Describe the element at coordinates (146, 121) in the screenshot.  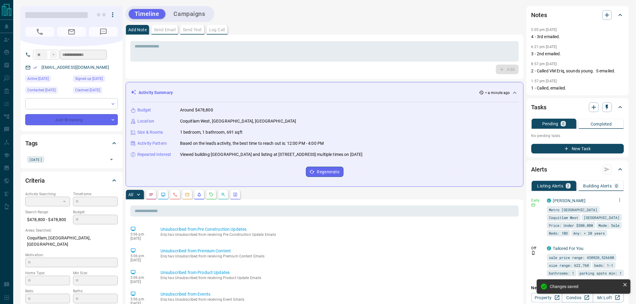
I see `p: Location` at that location.